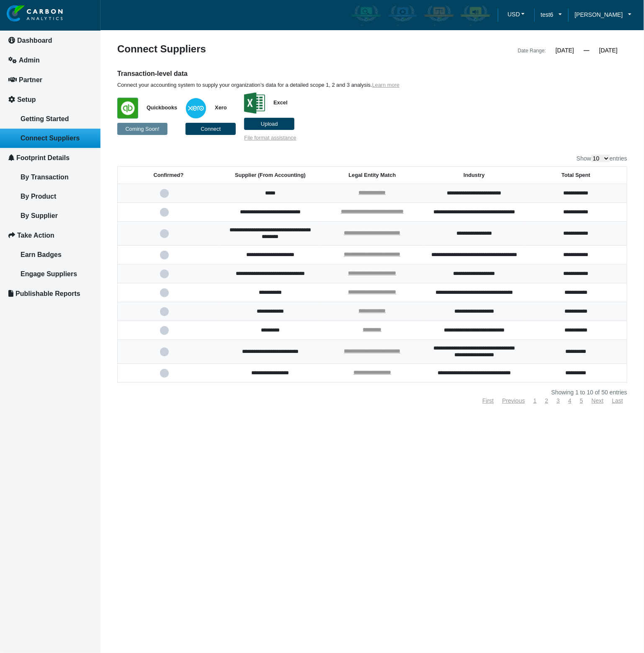 Image resolution: width=644 pixels, height=653 pixels. I want to click on a: 3, so click(558, 401).